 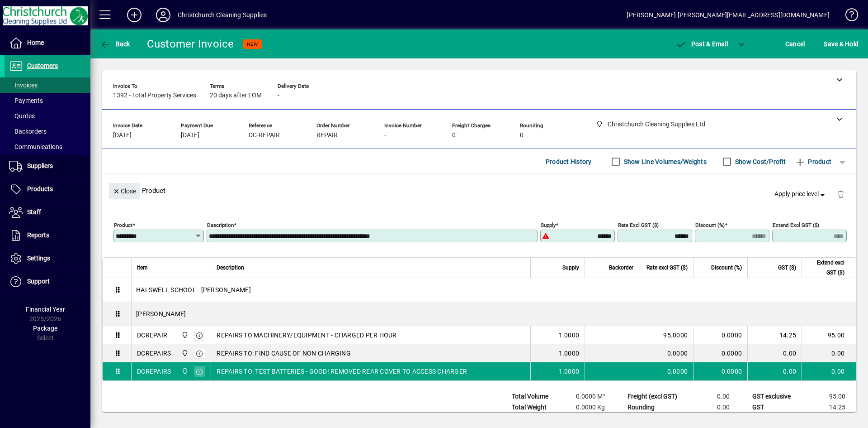 I want to click on span: Reports, so click(x=38, y=234).